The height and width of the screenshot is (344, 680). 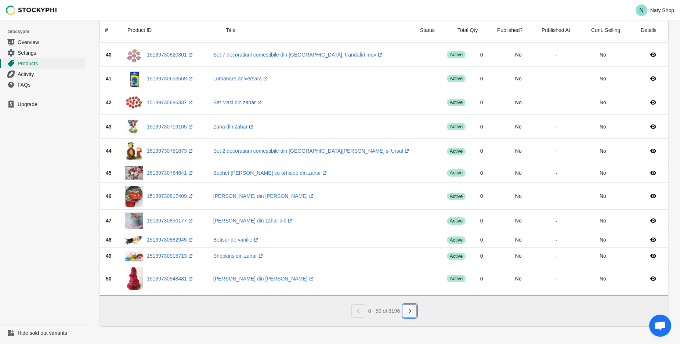 What do you see at coordinates (134, 240) in the screenshot?
I see `img: vanilie_f35fe10b-d4ac-49df-8e24-ab5aa442b6f2.jpg` at bounding box center [134, 240].